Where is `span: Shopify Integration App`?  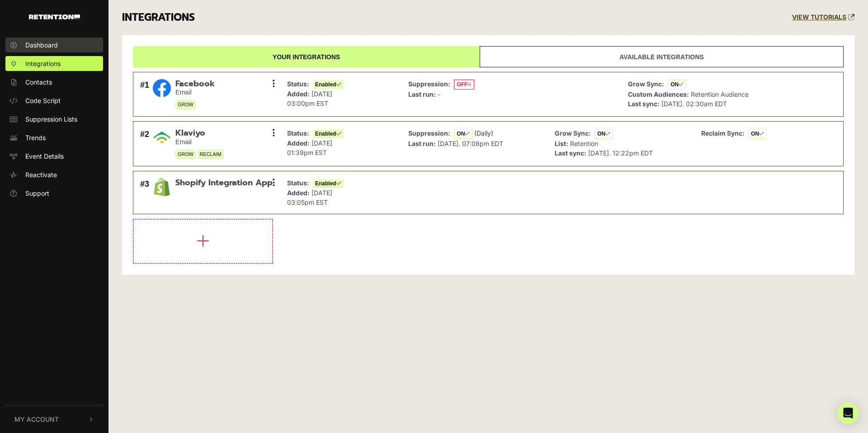
span: Shopify Integration App is located at coordinates (224, 183).